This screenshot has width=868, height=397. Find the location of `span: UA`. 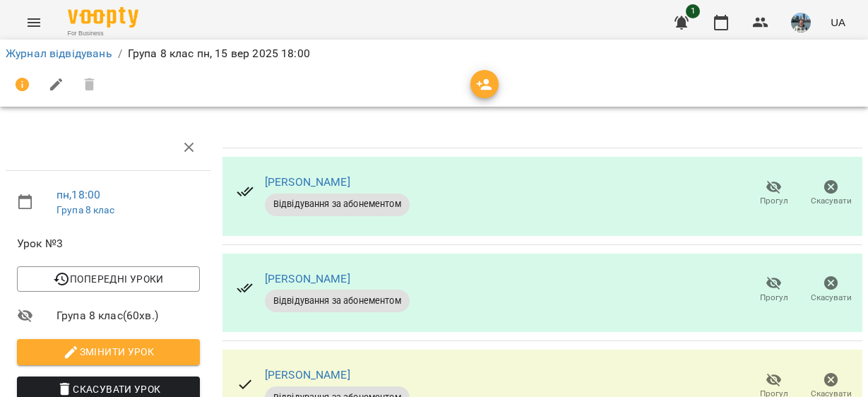

span: UA is located at coordinates (838, 22).